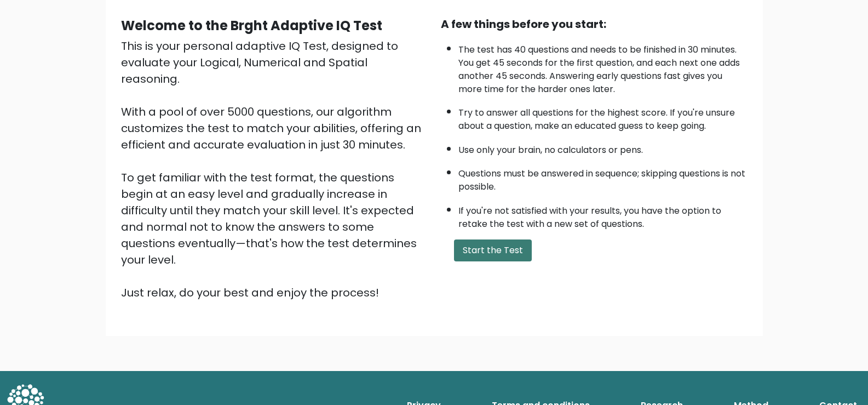 The image size is (868, 405). I want to click on li: Questions must be answered in sequence; skipping questions is not possible., so click(603, 177).